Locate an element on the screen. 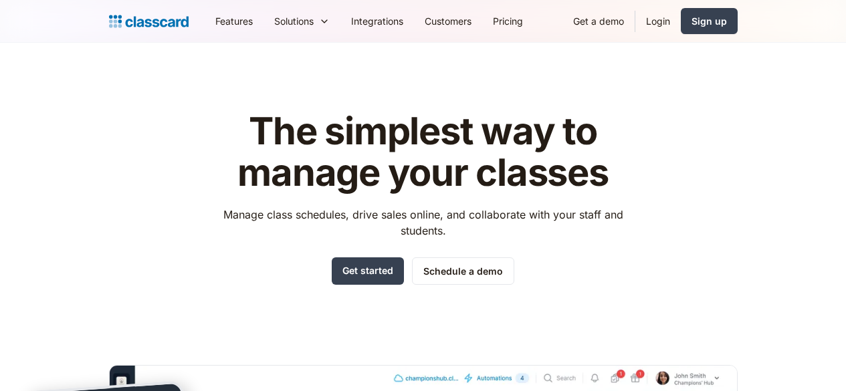  h1: The simplest way to manage your classes is located at coordinates (423, 152).